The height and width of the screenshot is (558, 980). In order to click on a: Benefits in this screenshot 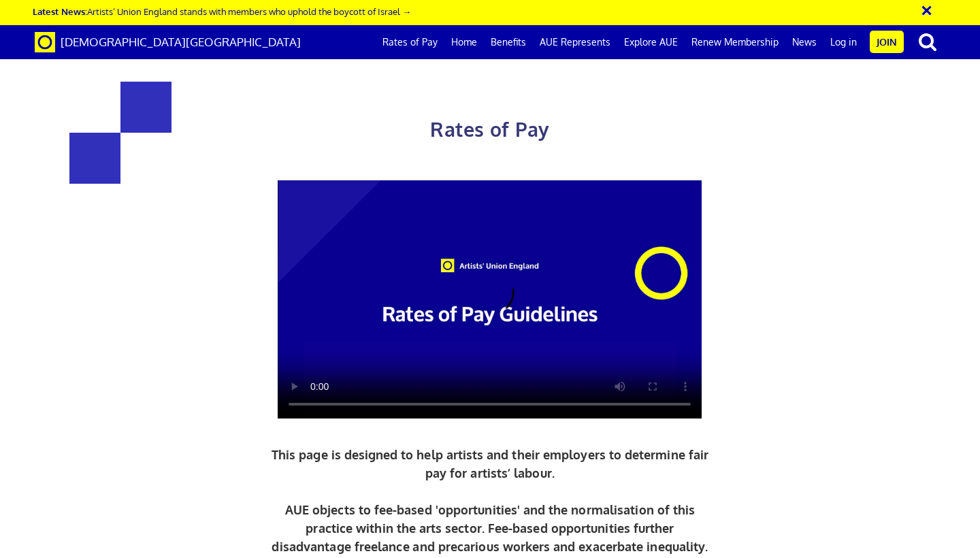, I will do `click(508, 42)`.